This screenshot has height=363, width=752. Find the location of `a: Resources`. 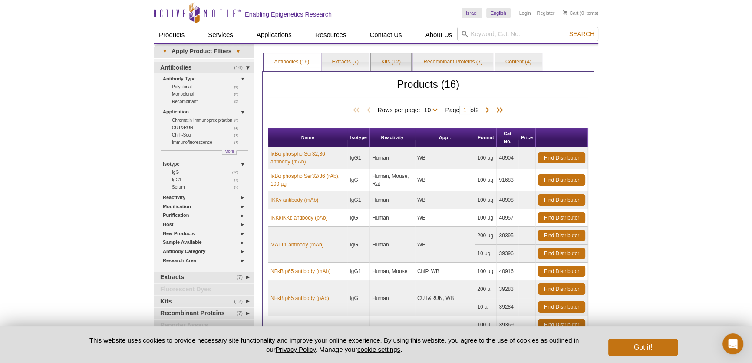

a: Resources is located at coordinates (331, 35).